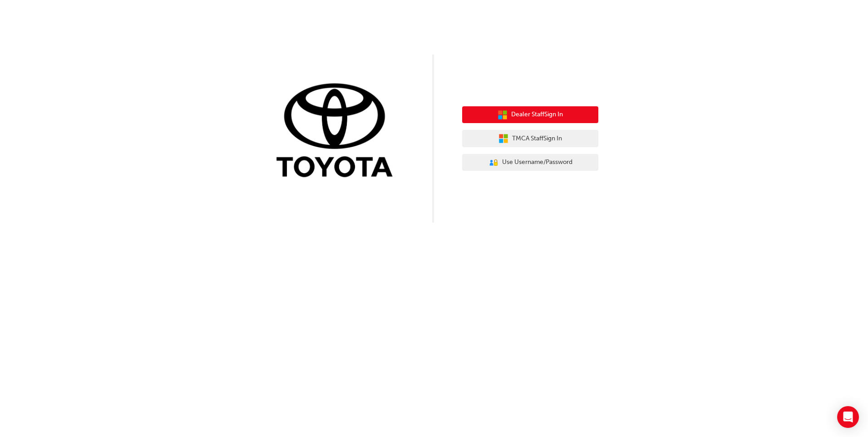 The image size is (868, 437). What do you see at coordinates (338, 131) in the screenshot?
I see `img: Trak` at bounding box center [338, 131].